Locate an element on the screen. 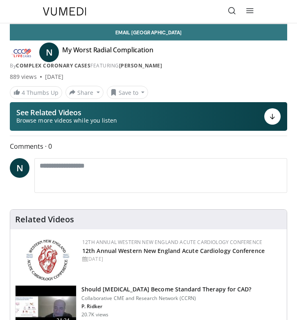 The height and width of the screenshot is (320, 297). button: Share is located at coordinates (84, 92).